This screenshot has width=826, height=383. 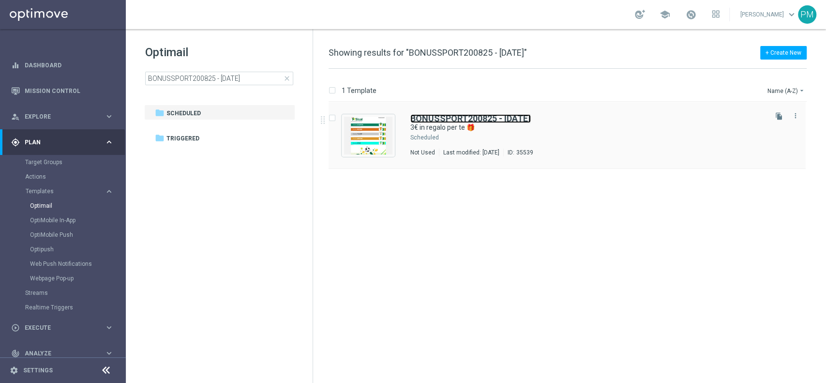 What do you see at coordinates (571, 135) in the screenshot?
I see `div: Press SPACE to select this row.` at bounding box center [571, 135].